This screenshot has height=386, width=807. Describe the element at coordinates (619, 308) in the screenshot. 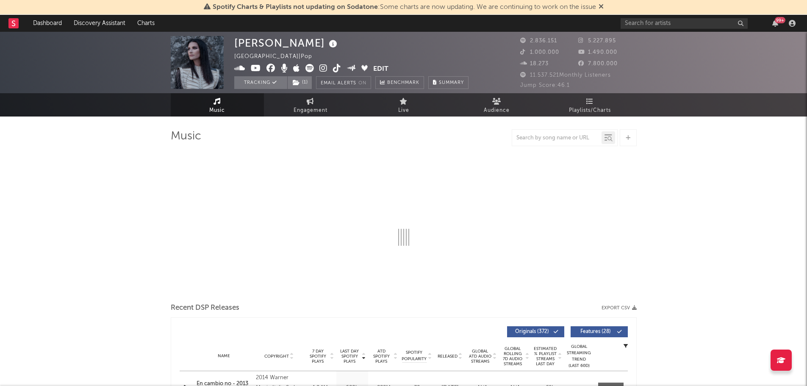

I see `button: Export CSV` at that location.